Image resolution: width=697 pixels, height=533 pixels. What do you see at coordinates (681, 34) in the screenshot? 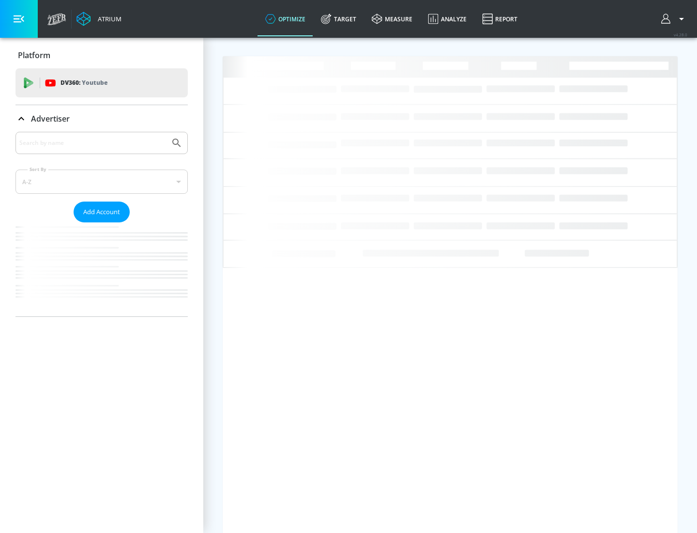
I see `span: v 4.28.0` at bounding box center [681, 34].